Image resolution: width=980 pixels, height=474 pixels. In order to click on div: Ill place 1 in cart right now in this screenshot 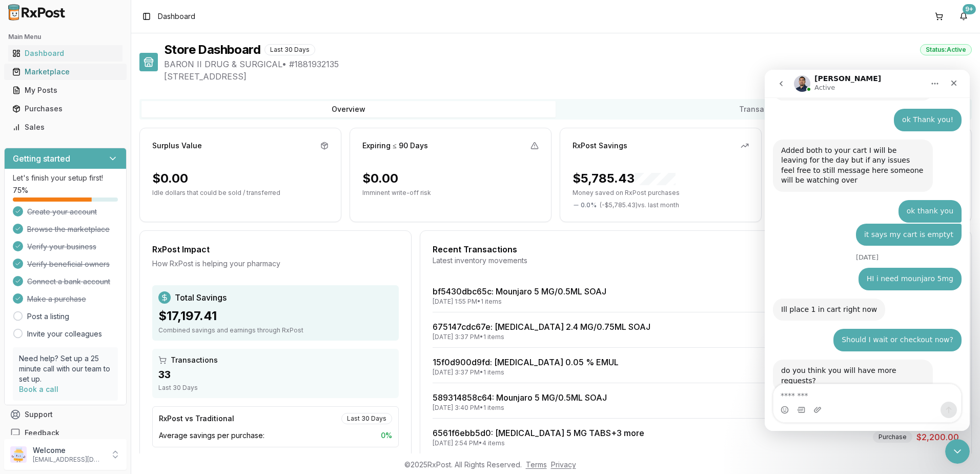, I will do `click(64, 240)`.